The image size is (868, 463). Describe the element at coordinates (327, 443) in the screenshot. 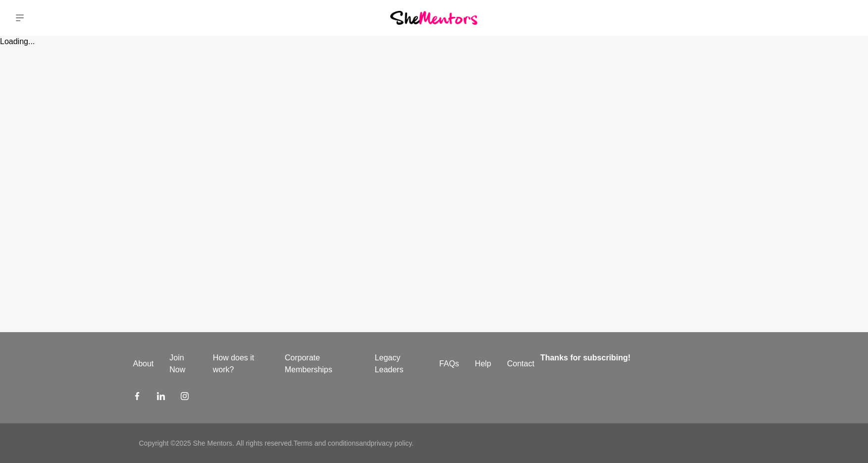

I see `a: Terms and conditions` at that location.